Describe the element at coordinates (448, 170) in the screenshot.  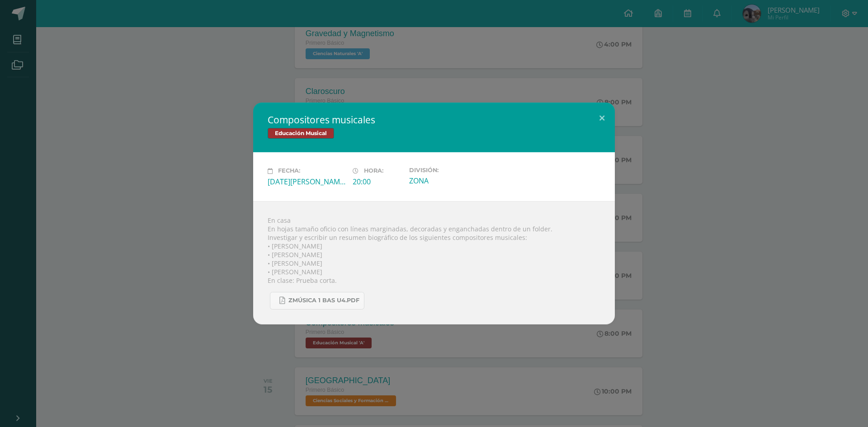
I see `label: División:` at that location.